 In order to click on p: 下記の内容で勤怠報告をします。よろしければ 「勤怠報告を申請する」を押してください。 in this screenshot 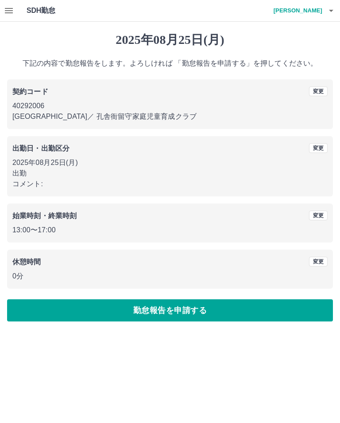, I will do `click(170, 63)`.